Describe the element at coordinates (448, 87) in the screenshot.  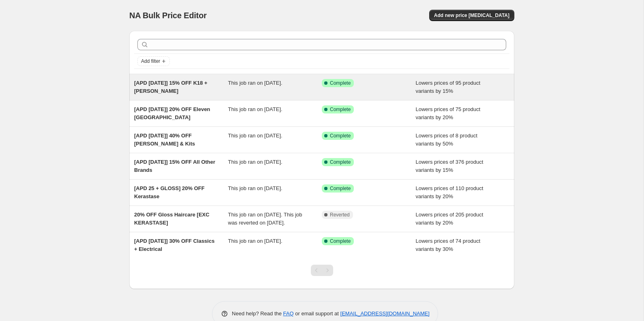
I see `span: Lowers prices of 95 product variants by 15%` at that location.